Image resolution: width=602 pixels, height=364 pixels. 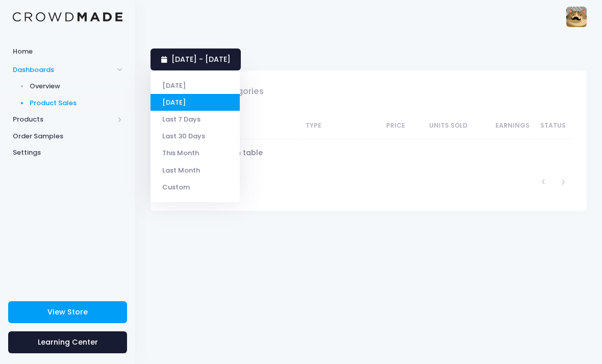 I want to click on span: Dashboards, so click(x=64, y=70).